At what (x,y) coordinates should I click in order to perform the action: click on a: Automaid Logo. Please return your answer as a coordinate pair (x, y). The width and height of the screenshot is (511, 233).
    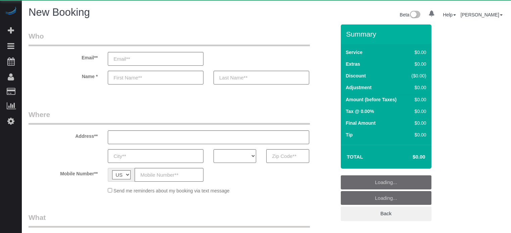
    Looking at the image, I should click on (11, 11).